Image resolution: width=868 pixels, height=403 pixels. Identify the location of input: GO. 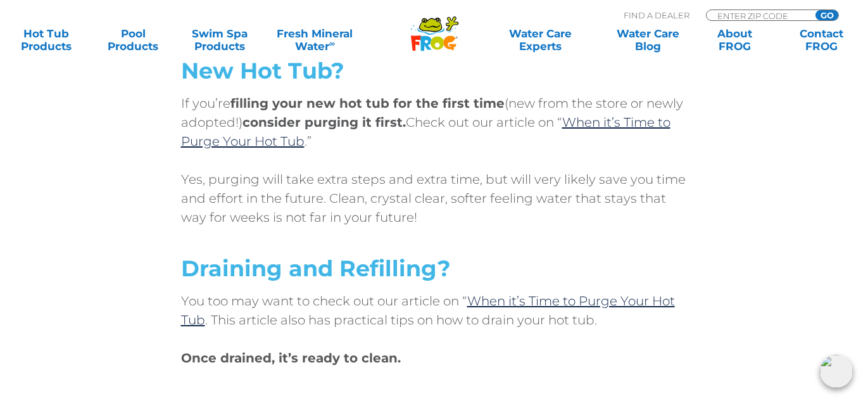
(827, 16).